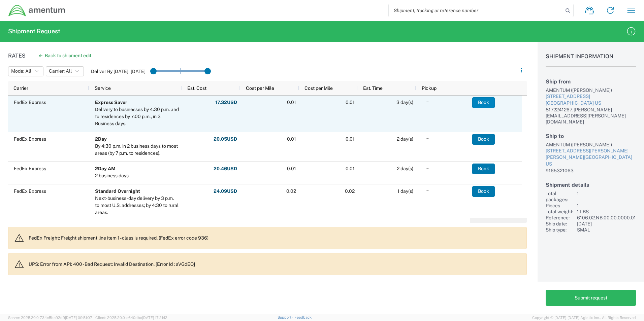  Describe the element at coordinates (36, 11) in the screenshot. I see `img: dyncorp` at that location.